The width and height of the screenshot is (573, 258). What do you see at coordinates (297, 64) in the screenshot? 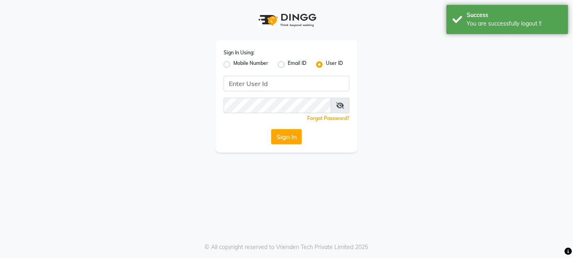
I see `label: Email ID` at bounding box center [297, 64].